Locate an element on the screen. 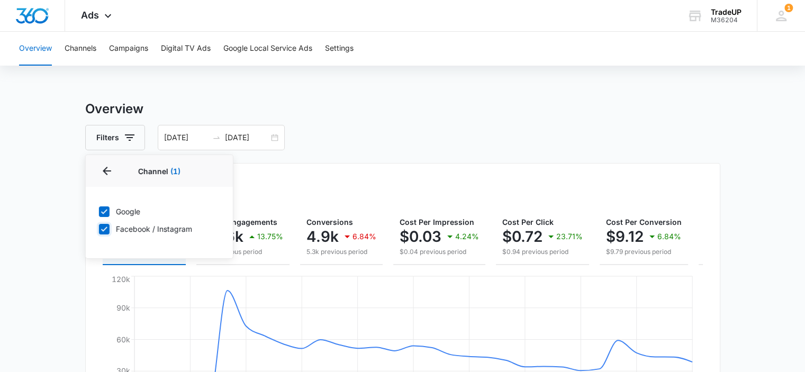 The width and height of the screenshot is (805, 372). input: Start date is located at coordinates (186, 138).